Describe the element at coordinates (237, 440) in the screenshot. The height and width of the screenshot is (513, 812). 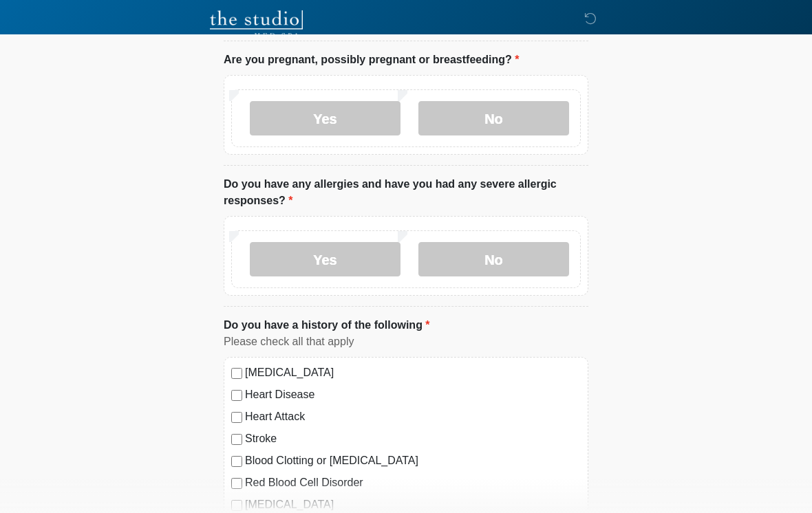
I see `input: Stroke` at that location.